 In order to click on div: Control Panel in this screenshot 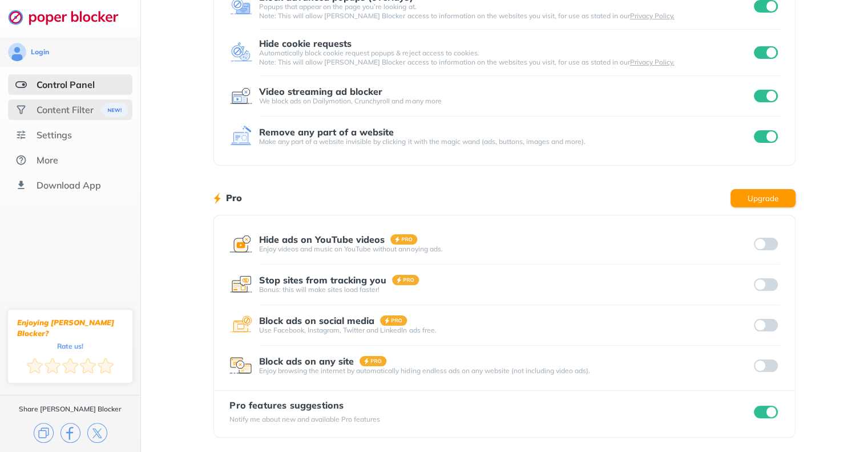, I will do `click(65, 85)`.